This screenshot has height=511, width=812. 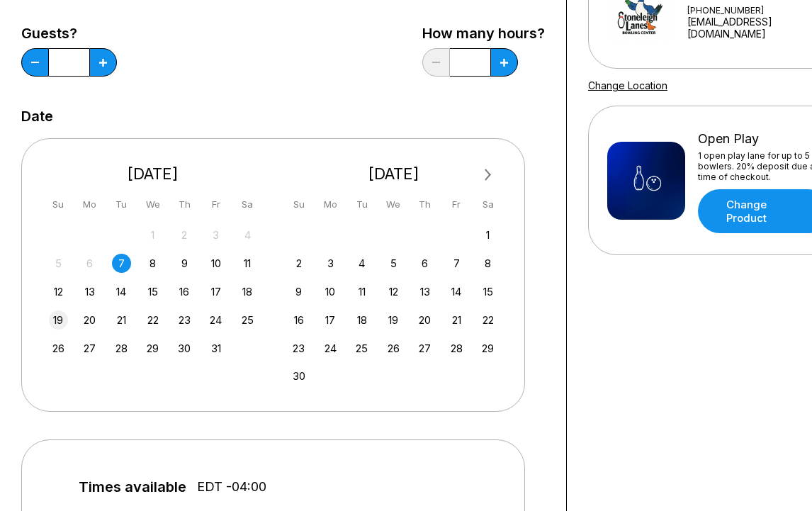 What do you see at coordinates (184, 320) in the screenshot?
I see `div: Choose Thursday, October 23rd, 2025` at bounding box center [184, 320].